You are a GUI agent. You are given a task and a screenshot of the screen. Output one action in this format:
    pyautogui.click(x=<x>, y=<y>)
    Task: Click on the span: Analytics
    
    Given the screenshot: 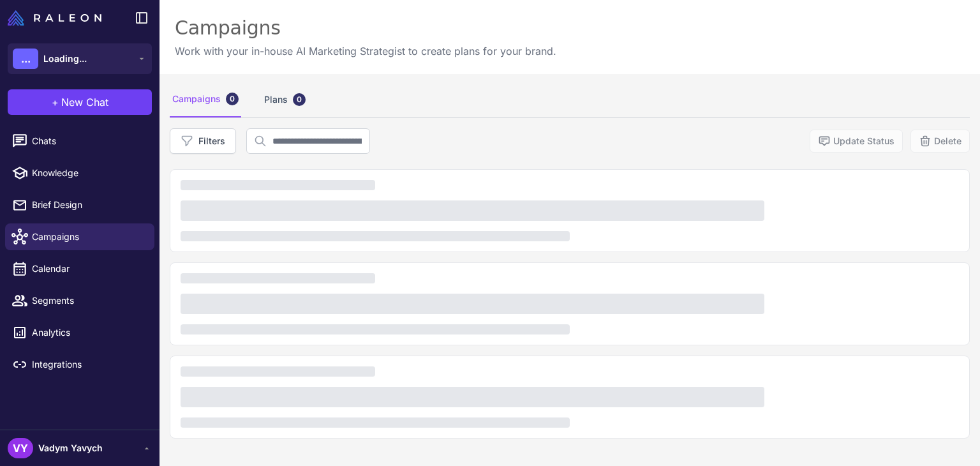 What is the action you would take?
    pyautogui.click(x=88, y=333)
    